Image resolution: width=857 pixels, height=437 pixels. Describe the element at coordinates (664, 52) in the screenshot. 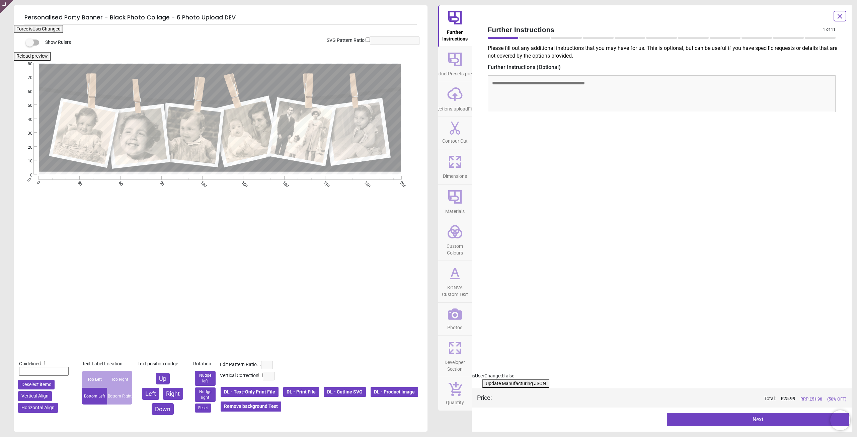

I see `p: Please fill out any additional instructions that you may have for us. This is optional, but can b...` at that location.